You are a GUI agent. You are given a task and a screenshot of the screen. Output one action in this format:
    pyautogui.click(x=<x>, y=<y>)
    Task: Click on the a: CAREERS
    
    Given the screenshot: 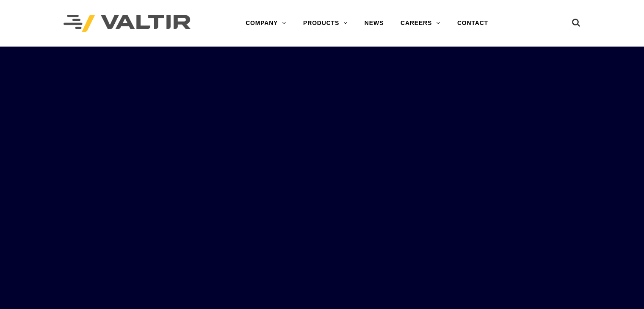 What is the action you would take?
    pyautogui.click(x=421, y=23)
    